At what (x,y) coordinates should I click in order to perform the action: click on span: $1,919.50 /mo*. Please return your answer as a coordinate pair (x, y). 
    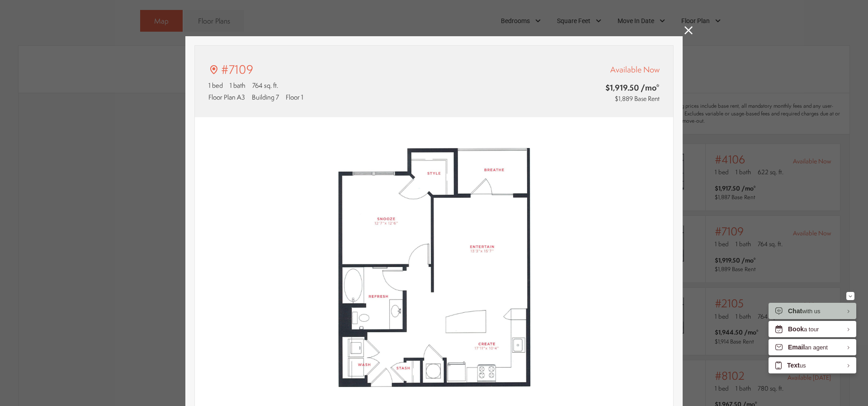
    Looking at the image, I should click on (607, 87).